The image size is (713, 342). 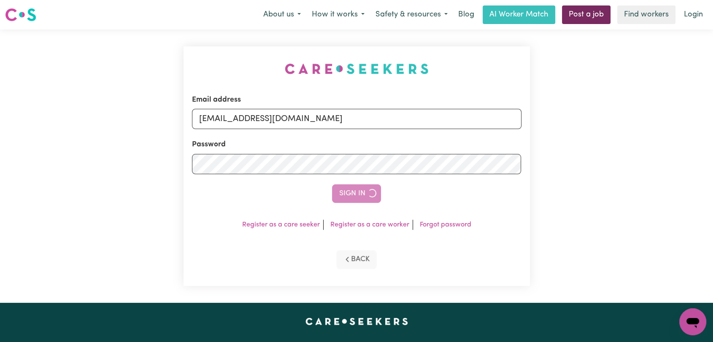 What do you see at coordinates (647, 15) in the screenshot?
I see `a: Find workers` at bounding box center [647, 15].